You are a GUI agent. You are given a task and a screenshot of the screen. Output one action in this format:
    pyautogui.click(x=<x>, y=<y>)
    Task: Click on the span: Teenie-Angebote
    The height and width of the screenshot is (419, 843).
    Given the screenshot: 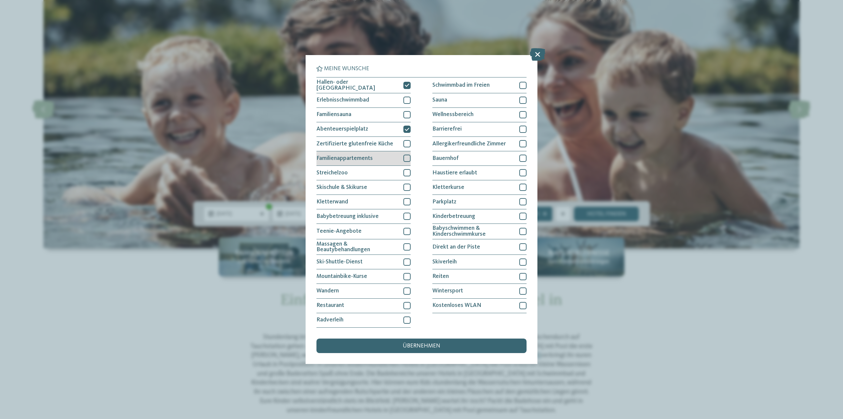 What is the action you would take?
    pyautogui.click(x=339, y=231)
    